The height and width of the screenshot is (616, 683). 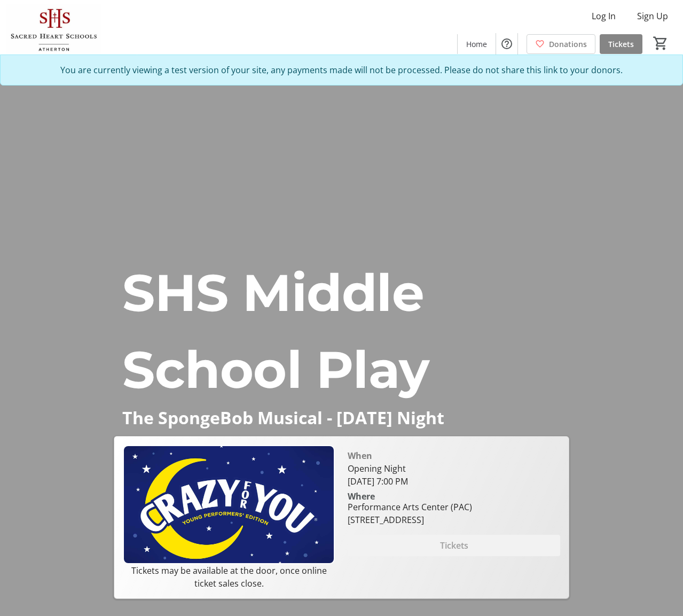 What do you see at coordinates (275, 331) in the screenshot?
I see `span: SHS Middle School Play` at bounding box center [275, 331].